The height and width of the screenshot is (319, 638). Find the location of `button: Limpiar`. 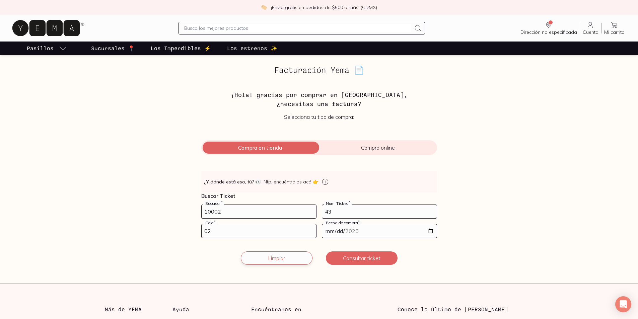

button: Limpiar is located at coordinates (276, 258).